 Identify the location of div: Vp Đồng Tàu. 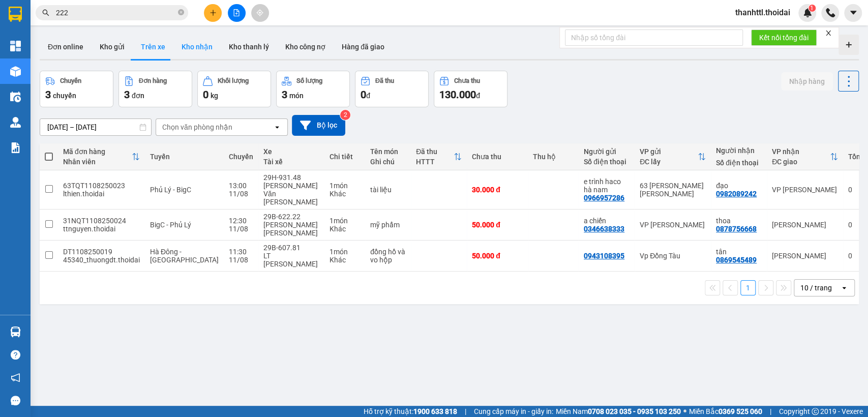
(673, 256).